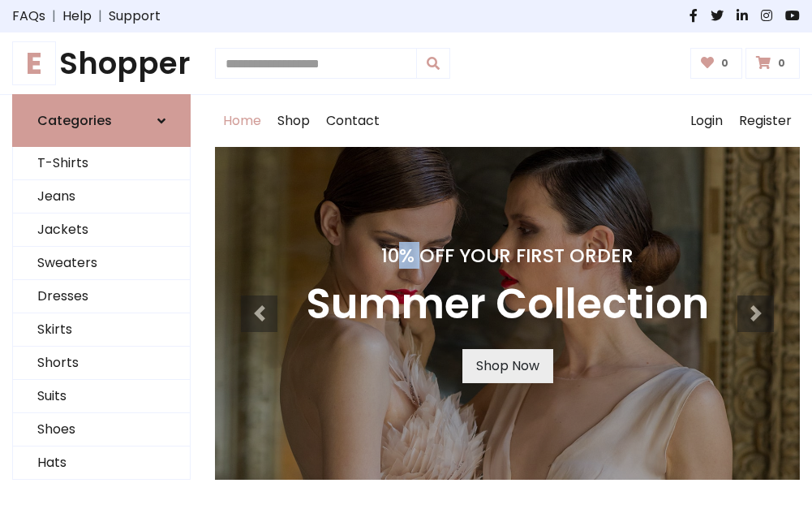 This screenshot has width=812, height=522. Describe the element at coordinates (77, 16) in the screenshot. I see `a: Help` at that location.